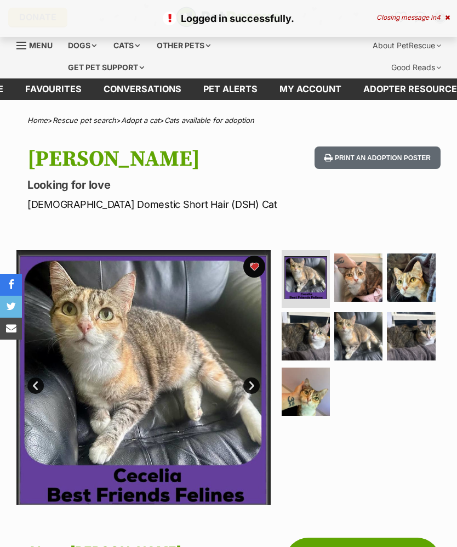 The height and width of the screenshot is (547, 457). I want to click on a: Pet alerts, so click(230, 89).